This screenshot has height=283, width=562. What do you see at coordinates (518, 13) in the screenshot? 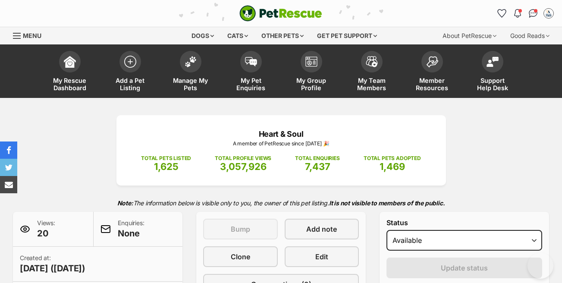
I see `button: Notifications` at bounding box center [518, 13].